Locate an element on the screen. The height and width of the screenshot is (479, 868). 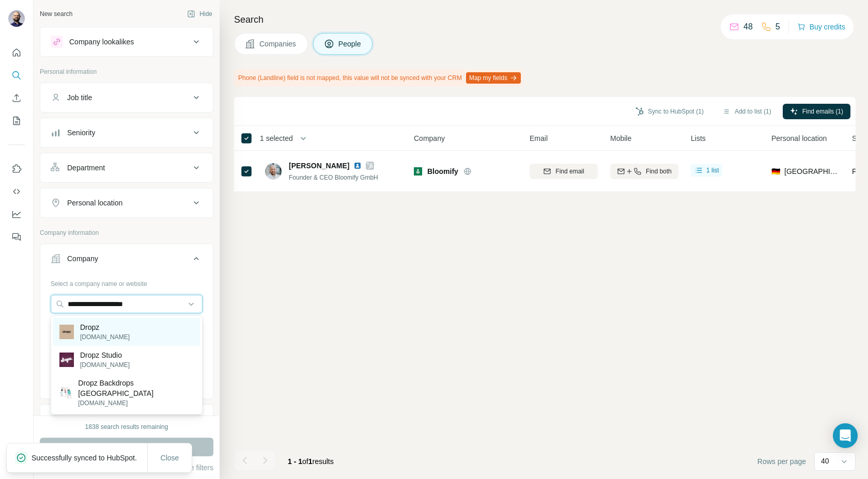
h4: Search is located at coordinates (544, 19).